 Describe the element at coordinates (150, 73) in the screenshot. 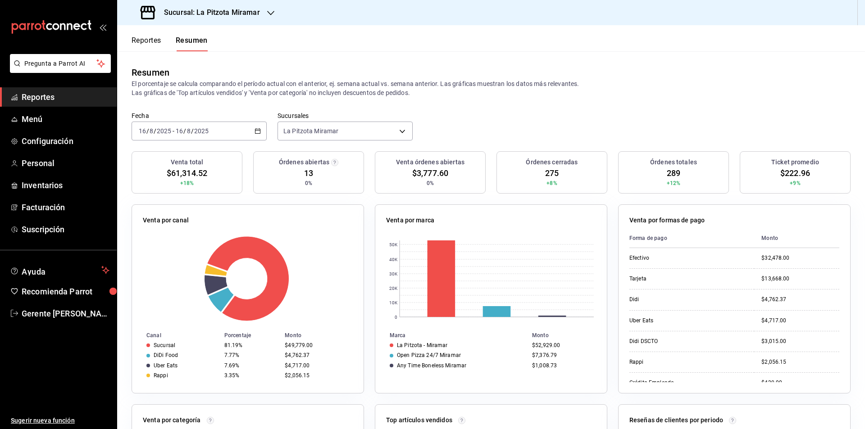

I see `div: Resumen` at that location.